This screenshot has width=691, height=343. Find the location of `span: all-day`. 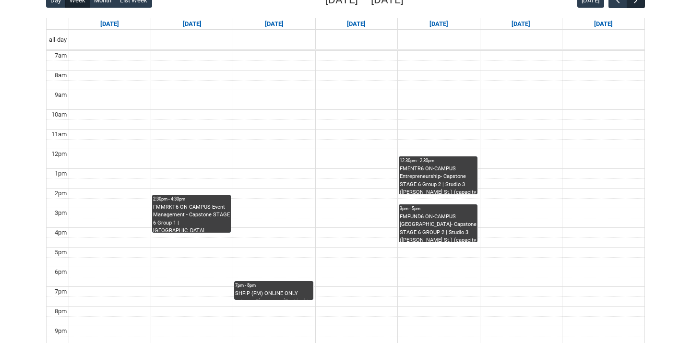

span: all-day is located at coordinates (58, 40).